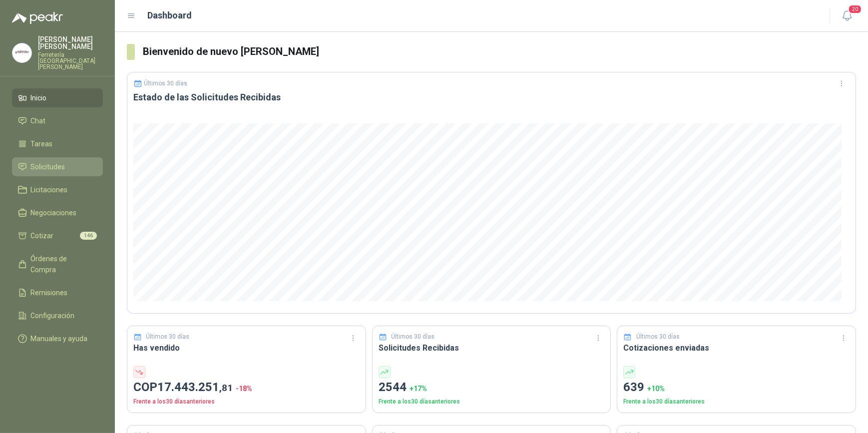 This screenshot has height=433, width=868. What do you see at coordinates (246, 388) in the screenshot?
I see `p: COP` at bounding box center [246, 388].